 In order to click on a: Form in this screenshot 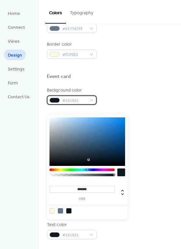, I will do `click(13, 82)`.